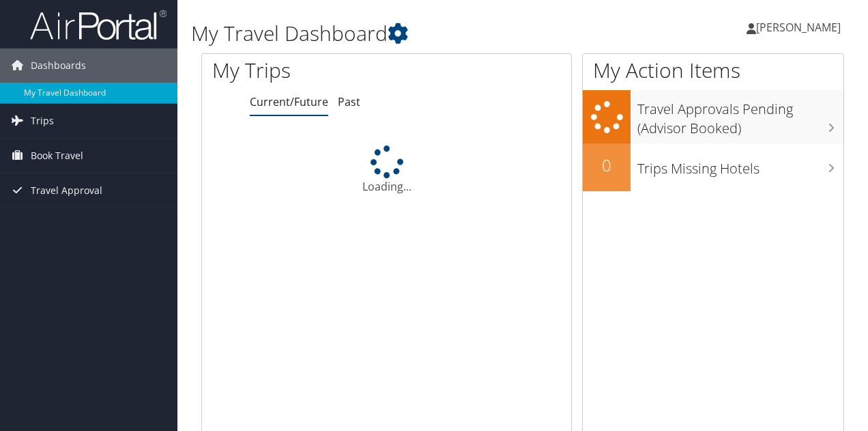 This screenshot has height=431, width=868. I want to click on div: Loading..., so click(386, 170).